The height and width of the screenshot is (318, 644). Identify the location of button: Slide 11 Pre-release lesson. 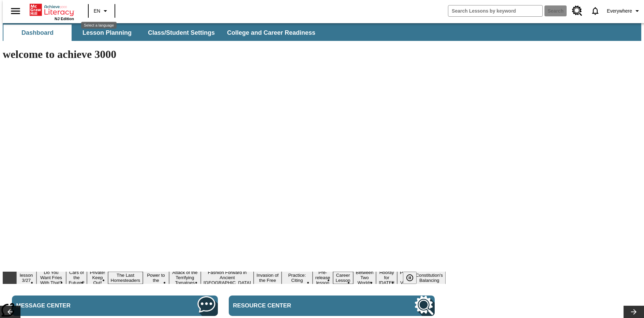
(323, 277).